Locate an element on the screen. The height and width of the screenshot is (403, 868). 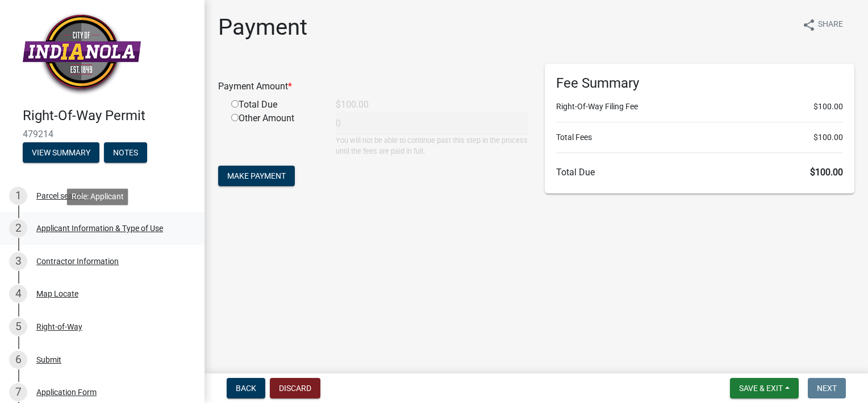
div: Right-of-Way is located at coordinates (59, 327).